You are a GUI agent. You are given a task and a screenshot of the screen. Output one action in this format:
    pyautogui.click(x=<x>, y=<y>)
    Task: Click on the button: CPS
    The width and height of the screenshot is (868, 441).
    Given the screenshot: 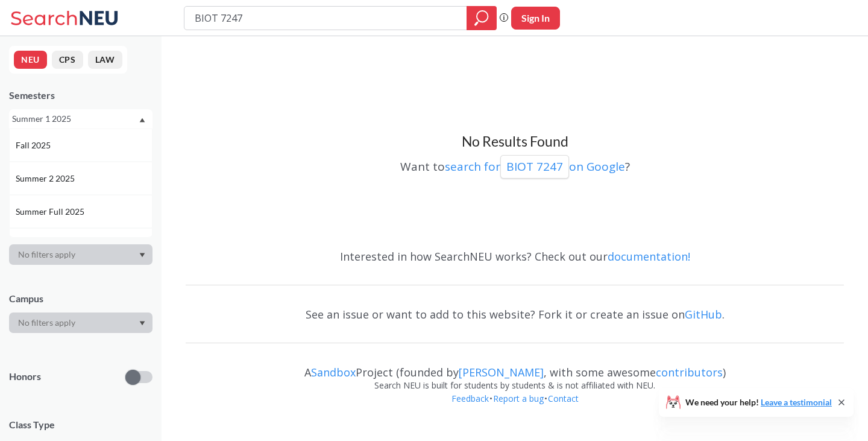 What is the action you would take?
    pyautogui.click(x=68, y=60)
    